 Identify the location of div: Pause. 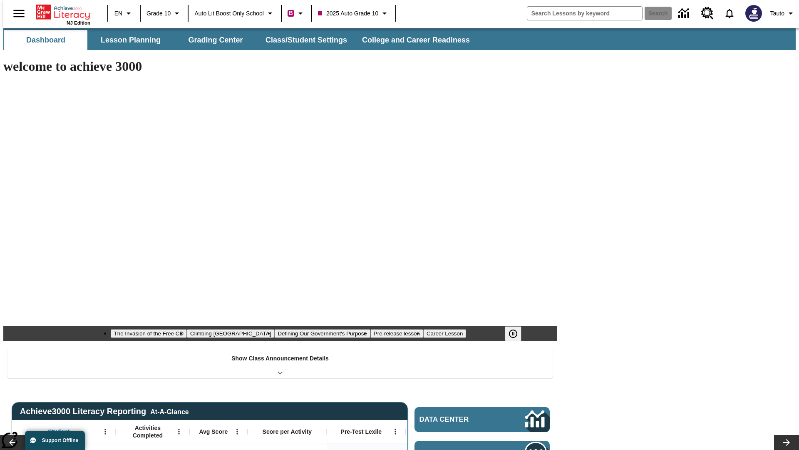
(518, 333).